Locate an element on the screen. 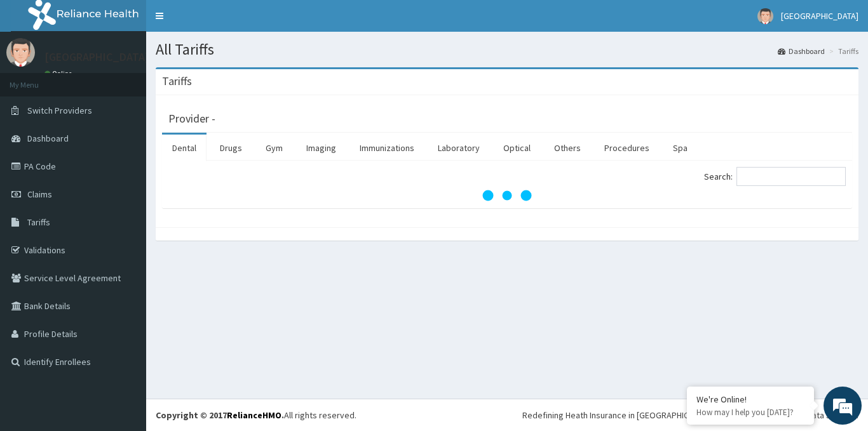  a: Drugs is located at coordinates (230, 148).